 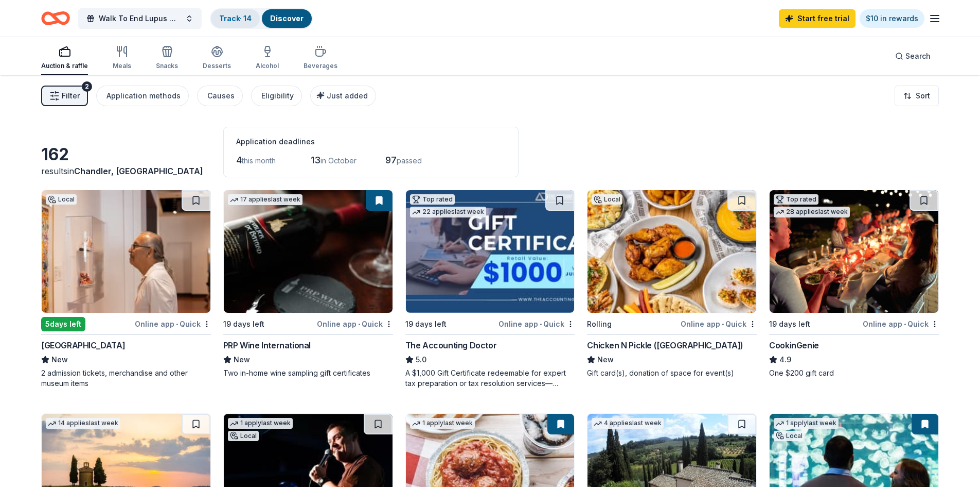 I want to click on div: Meals, so click(x=122, y=66).